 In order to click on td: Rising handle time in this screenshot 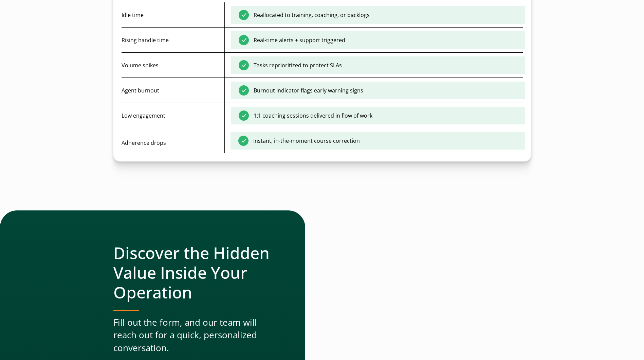, I will do `click(169, 40)`.